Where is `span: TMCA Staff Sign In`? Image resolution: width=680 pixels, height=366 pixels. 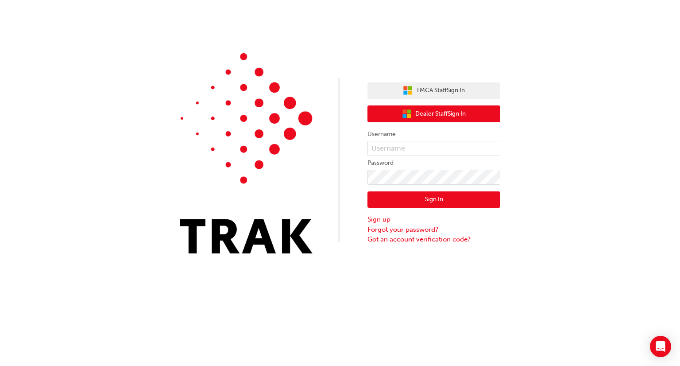
span: TMCA Staff Sign In is located at coordinates (441, 90).